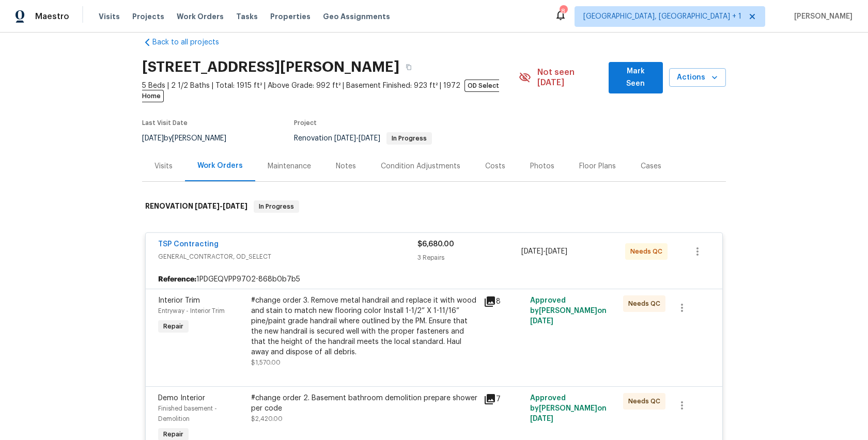 The height and width of the screenshot is (440, 868). What do you see at coordinates (598, 167) in the screenshot?
I see `div: Floor Plans` at bounding box center [598, 167].